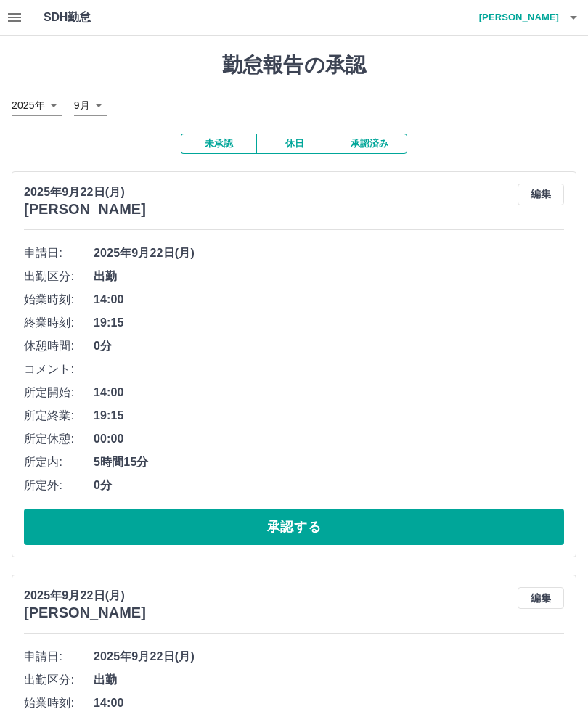 Image resolution: width=588 pixels, height=709 pixels. What do you see at coordinates (294, 527) in the screenshot?
I see `button: 承認する` at bounding box center [294, 527].